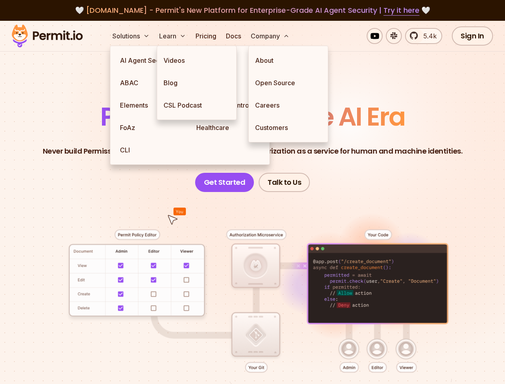  I want to click on a: Healthcare, so click(228, 127).